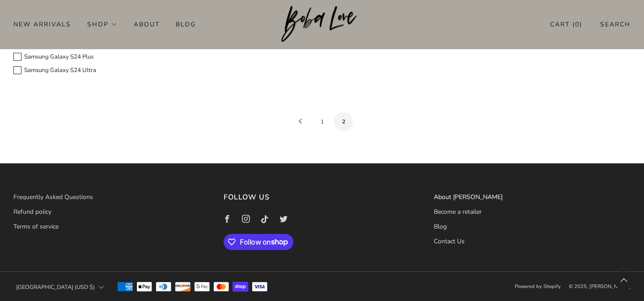 Image resolution: width=644 pixels, height=301 pixels. What do you see at coordinates (322, 198) in the screenshot?
I see `h3: Follow us` at bounding box center [322, 198].